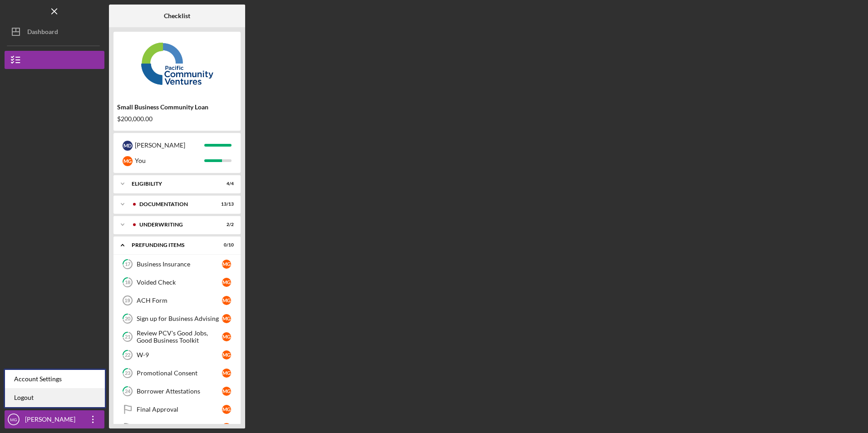 Image resolution: width=868 pixels, height=433 pixels. I want to click on a: 22W-9MG, so click(177, 355).